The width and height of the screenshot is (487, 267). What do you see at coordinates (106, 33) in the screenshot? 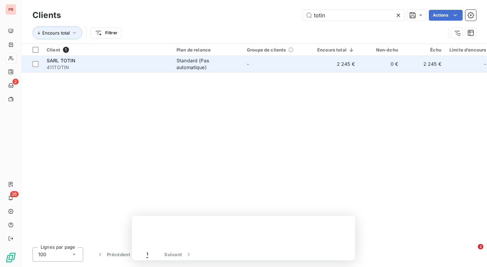
I see `button: Filtrer` at bounding box center [106, 33].